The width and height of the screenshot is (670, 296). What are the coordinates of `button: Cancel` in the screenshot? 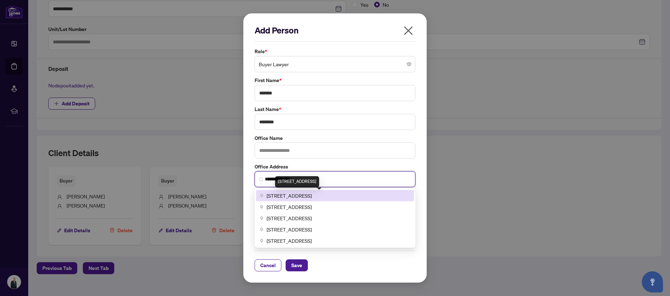 It's located at (268, 265).